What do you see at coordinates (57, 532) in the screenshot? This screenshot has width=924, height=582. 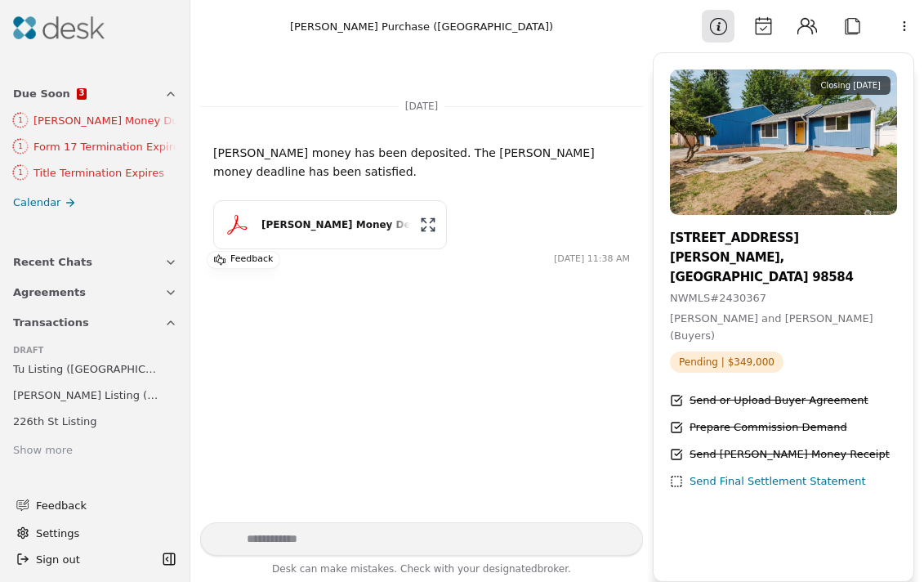 I see `span: Settings` at bounding box center [57, 532].